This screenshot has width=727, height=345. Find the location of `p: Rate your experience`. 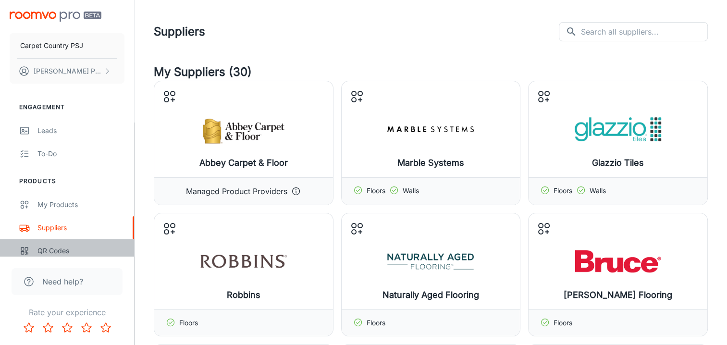

p: Rate your experience is located at coordinates (67, 312).